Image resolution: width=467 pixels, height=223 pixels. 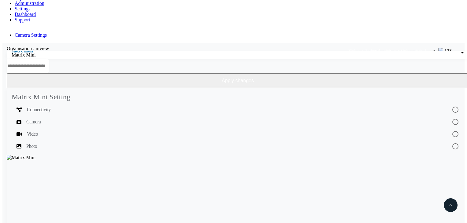 What do you see at coordinates (23, 9) in the screenshot?
I see `a: Settings` at bounding box center [23, 9].